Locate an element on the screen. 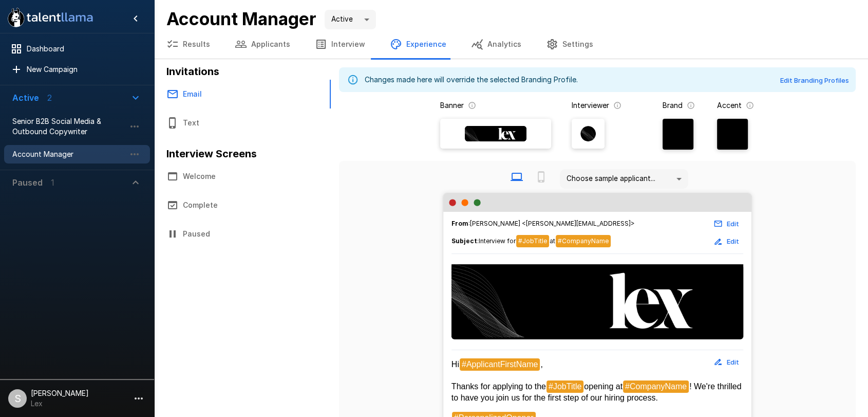  img: Talent Llama is located at coordinates (598, 301).